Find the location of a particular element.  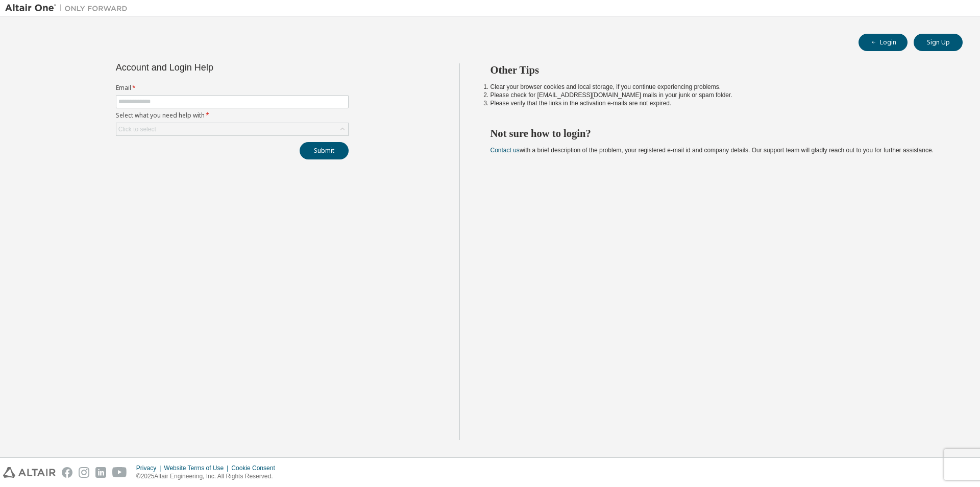

h2: Not sure how to login? is located at coordinates (718, 133).